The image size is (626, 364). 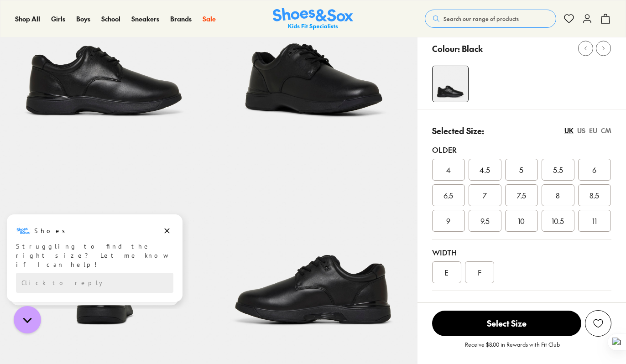 I want to click on a: Sale, so click(x=209, y=19).